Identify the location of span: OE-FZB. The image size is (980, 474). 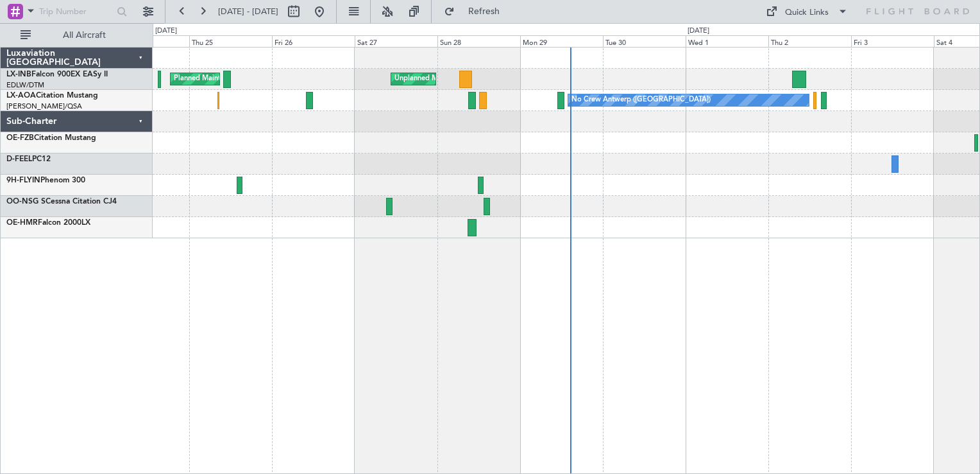
(20, 138).